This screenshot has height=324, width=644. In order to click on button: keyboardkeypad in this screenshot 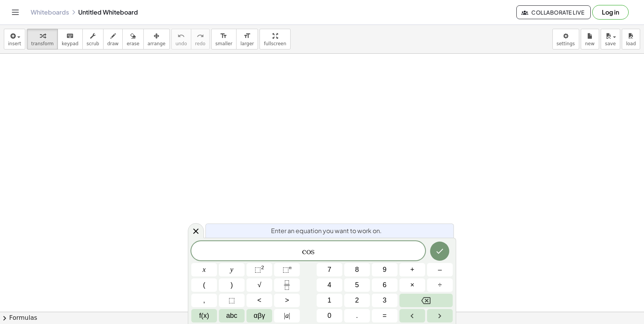, I will do `click(70, 39)`.